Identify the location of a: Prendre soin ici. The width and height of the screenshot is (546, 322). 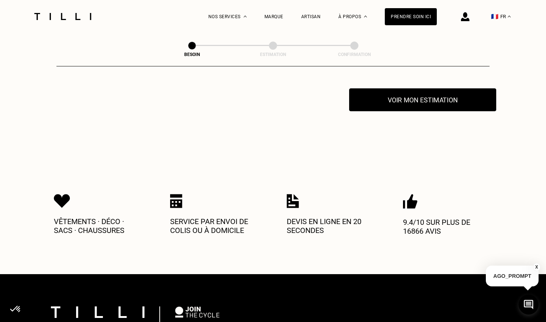
(411, 17).